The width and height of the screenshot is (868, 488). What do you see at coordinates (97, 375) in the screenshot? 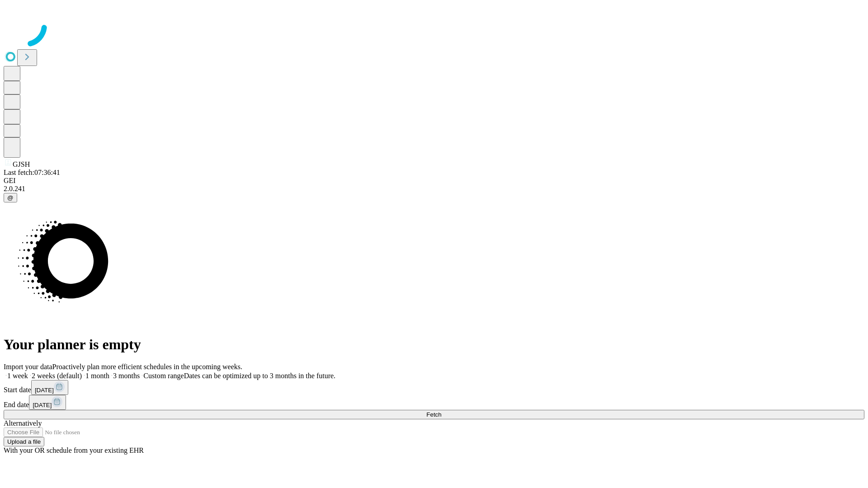
I see `span: 1 month` at bounding box center [97, 375].